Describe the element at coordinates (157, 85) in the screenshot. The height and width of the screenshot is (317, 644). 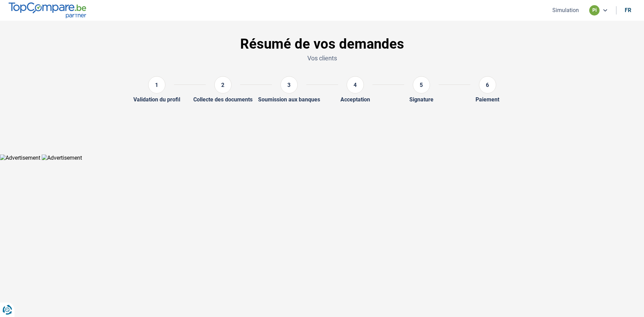
I see `div: 1` at that location.